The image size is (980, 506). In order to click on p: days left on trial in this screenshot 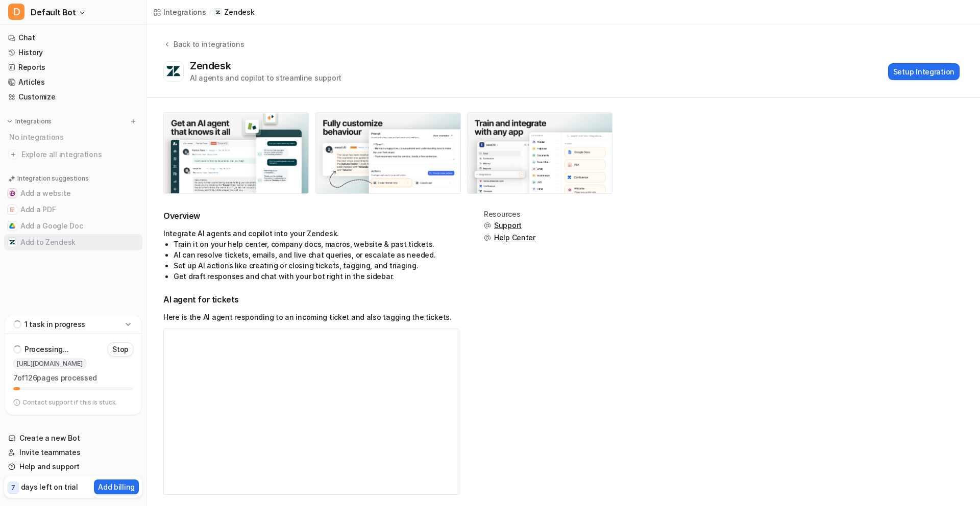, I will do `click(49, 487)`.